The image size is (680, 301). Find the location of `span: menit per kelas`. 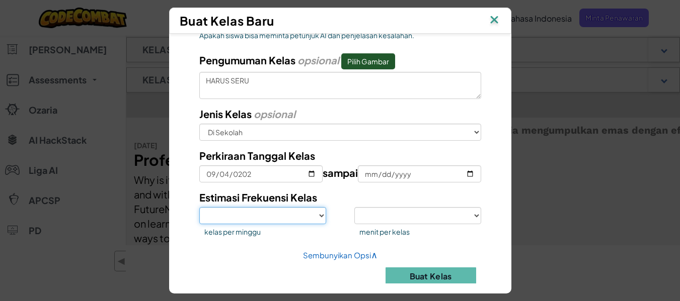

span: menit per kelas is located at coordinates (420, 232).